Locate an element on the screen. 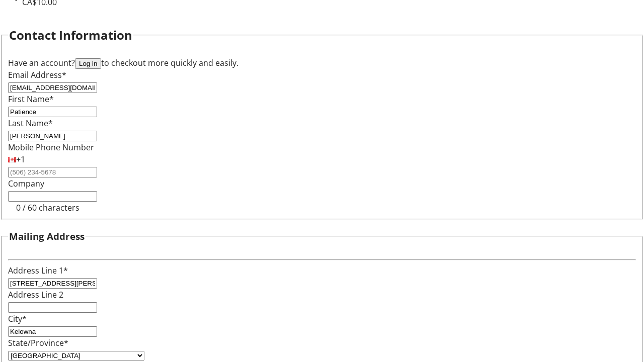  label: Email Address* is located at coordinates (37, 75).